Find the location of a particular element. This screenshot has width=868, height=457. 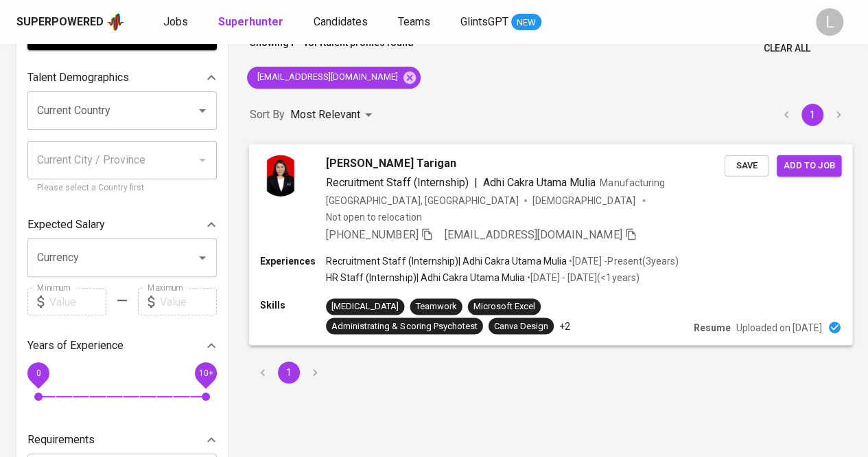

span: GlintsGPT is located at coordinates (485, 21).